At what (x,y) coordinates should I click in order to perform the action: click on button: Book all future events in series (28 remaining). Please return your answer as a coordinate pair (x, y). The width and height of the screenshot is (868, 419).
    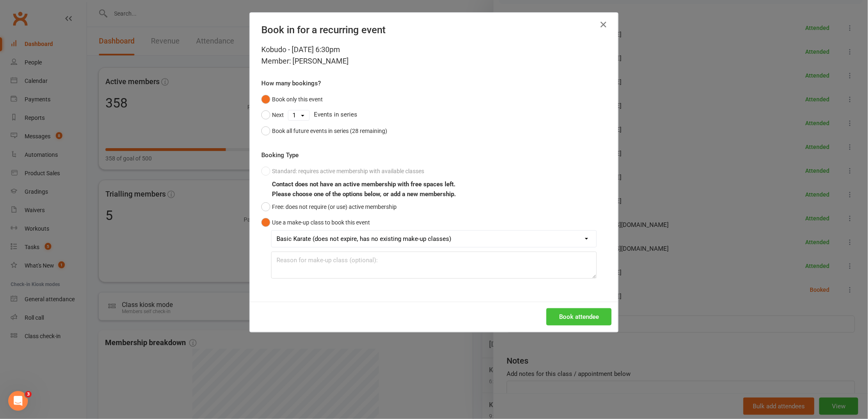
    Looking at the image, I should click on (324, 131).